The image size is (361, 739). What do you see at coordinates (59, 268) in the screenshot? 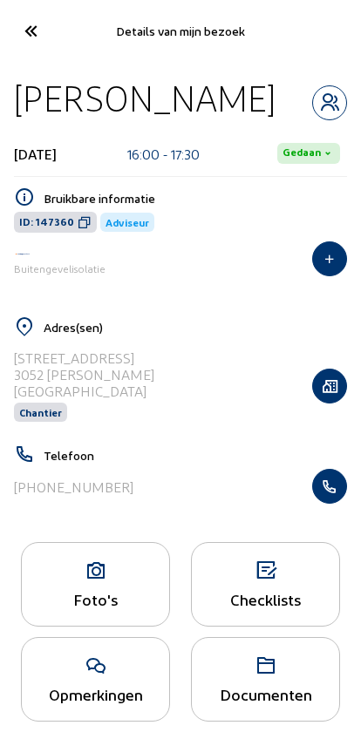
I see `span: Buitengevelisolatie` at bounding box center [59, 268].